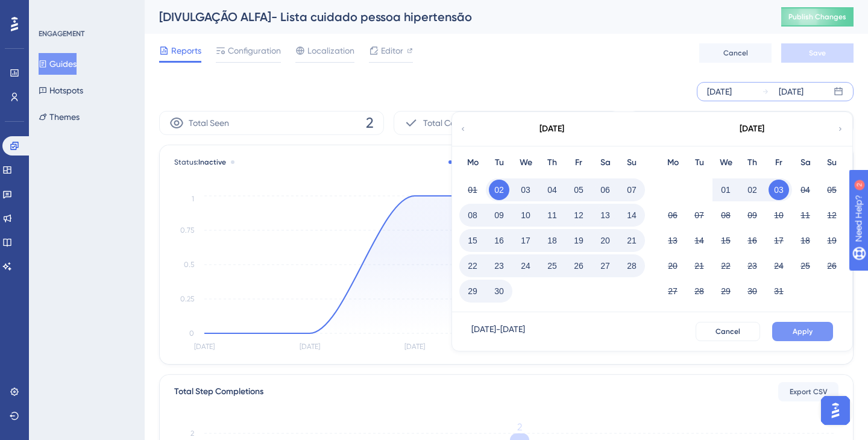 The height and width of the screenshot is (440, 868). I want to click on span: Total Seen, so click(209, 122).